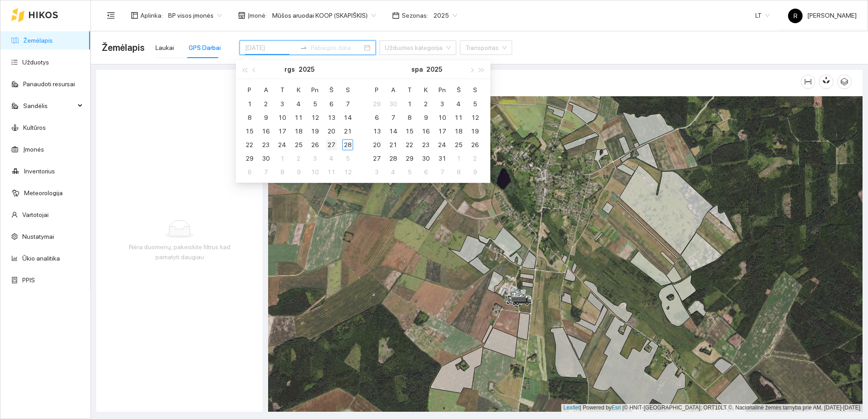 This screenshot has height=419, width=868. I want to click on td: 2025-10-29, so click(409, 158).